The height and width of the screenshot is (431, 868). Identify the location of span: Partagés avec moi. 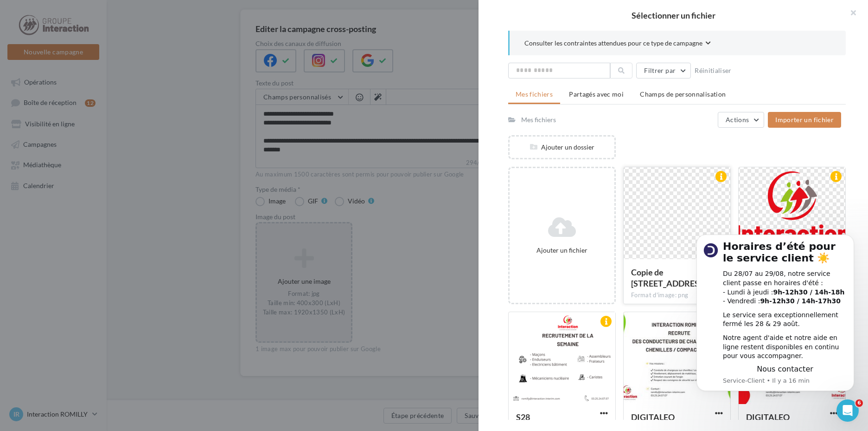
(596, 94).